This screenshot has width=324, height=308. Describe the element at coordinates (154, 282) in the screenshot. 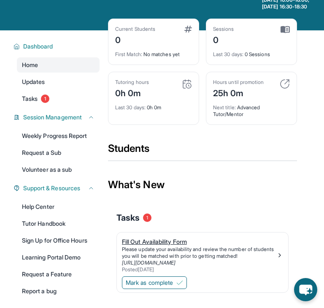

I see `button: Mark as complete` at that location.